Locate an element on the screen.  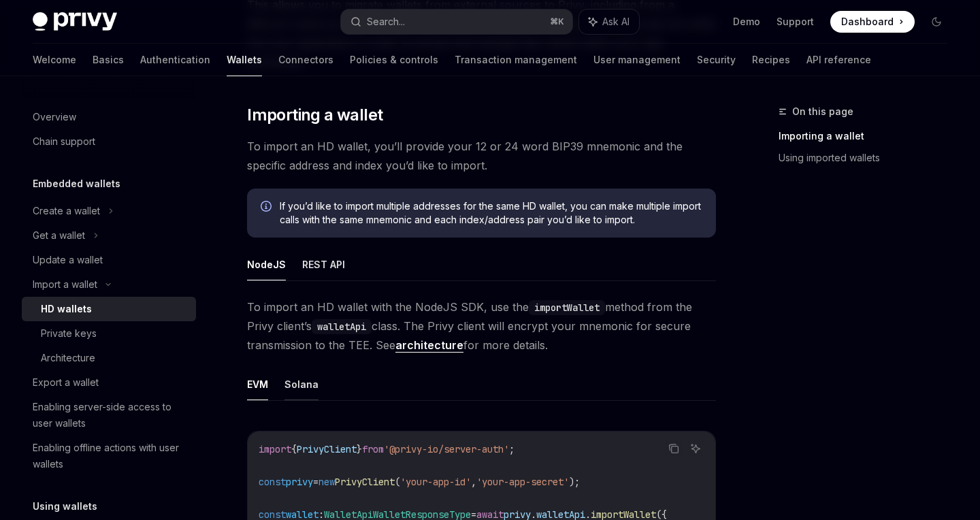
a: Security is located at coordinates (716, 60).